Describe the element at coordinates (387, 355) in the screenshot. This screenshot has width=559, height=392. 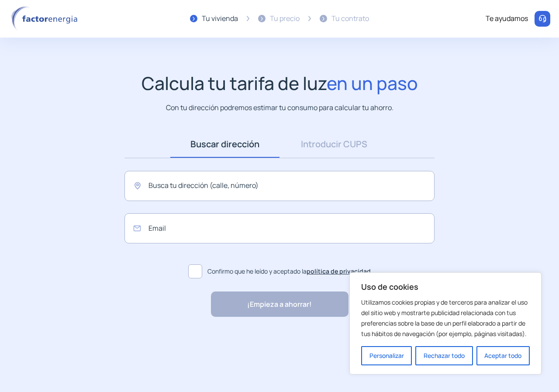
I see `button: Personalizar` at that location.